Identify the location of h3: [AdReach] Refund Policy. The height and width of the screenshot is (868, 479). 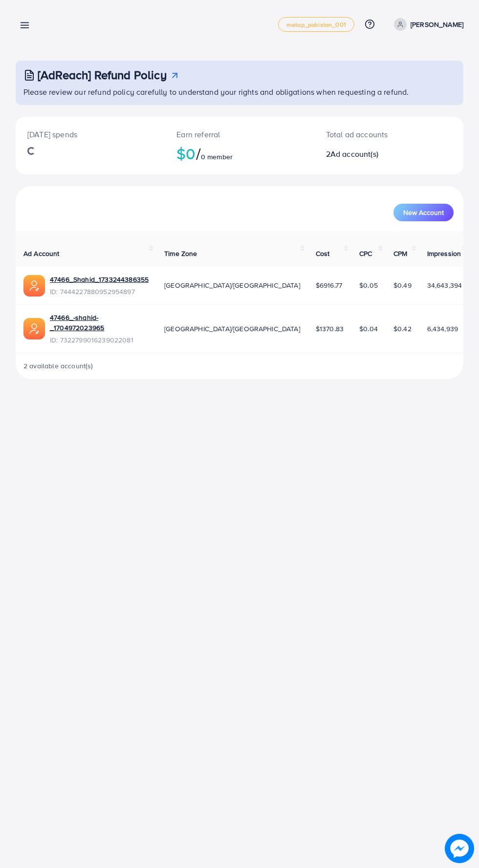
(102, 75).